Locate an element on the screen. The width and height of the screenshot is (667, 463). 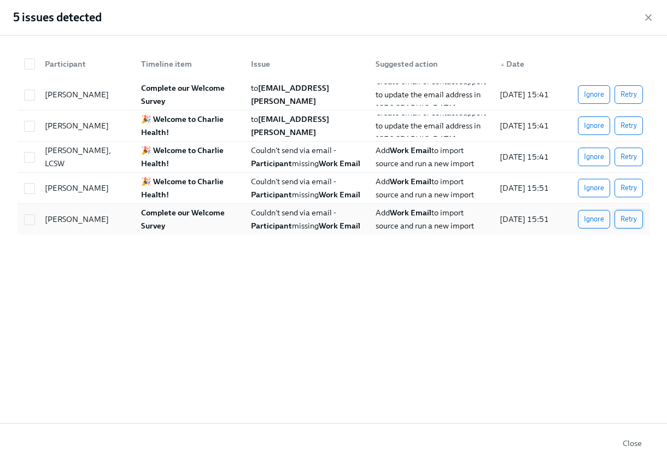
span: Close is located at coordinates (632, 443).